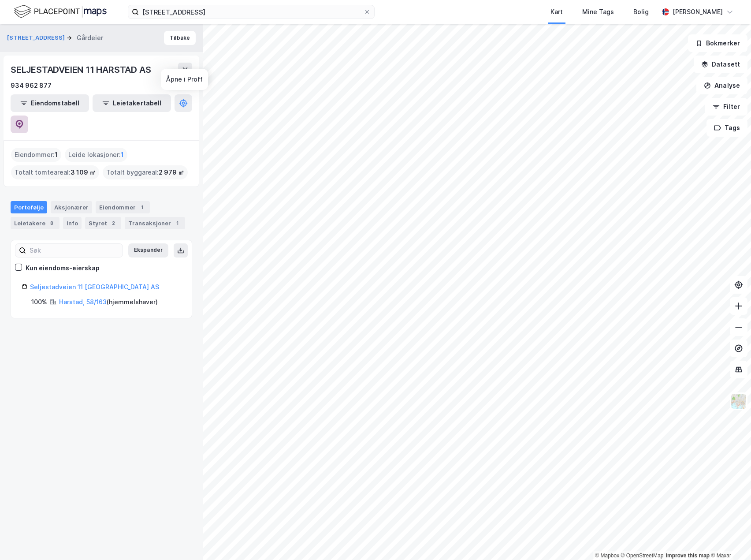  What do you see at coordinates (148, 250) in the screenshot?
I see `button: Ekspander` at bounding box center [148, 250].